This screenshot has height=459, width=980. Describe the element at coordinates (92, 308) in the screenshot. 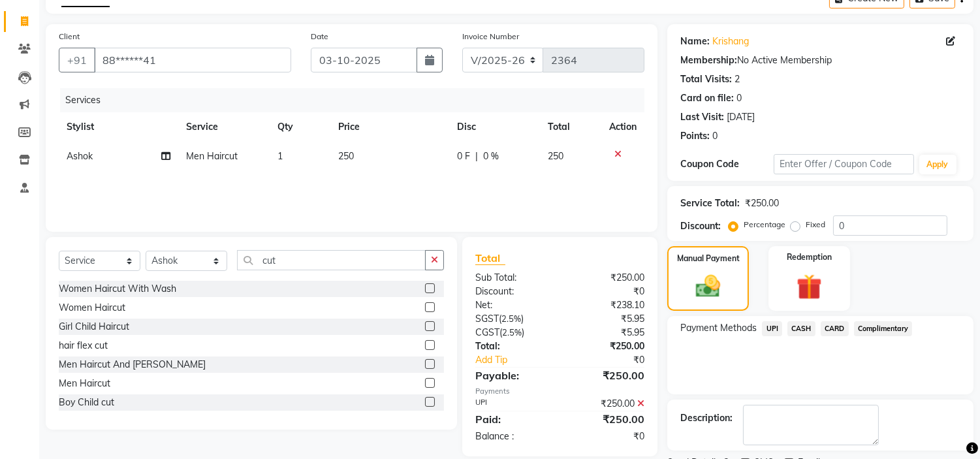

I see `div: Women Haircut` at that location.